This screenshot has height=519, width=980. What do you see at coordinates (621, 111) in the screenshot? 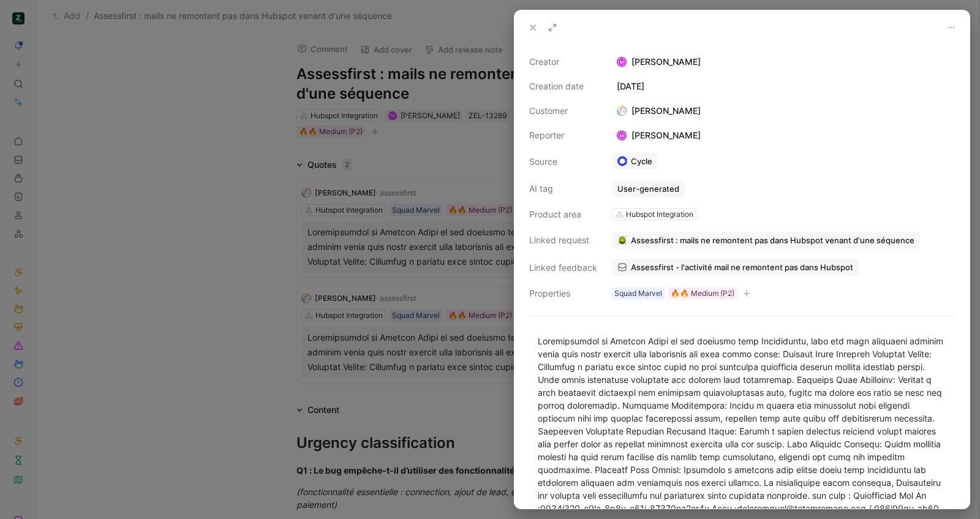
I see `img: logo` at bounding box center [621, 111].